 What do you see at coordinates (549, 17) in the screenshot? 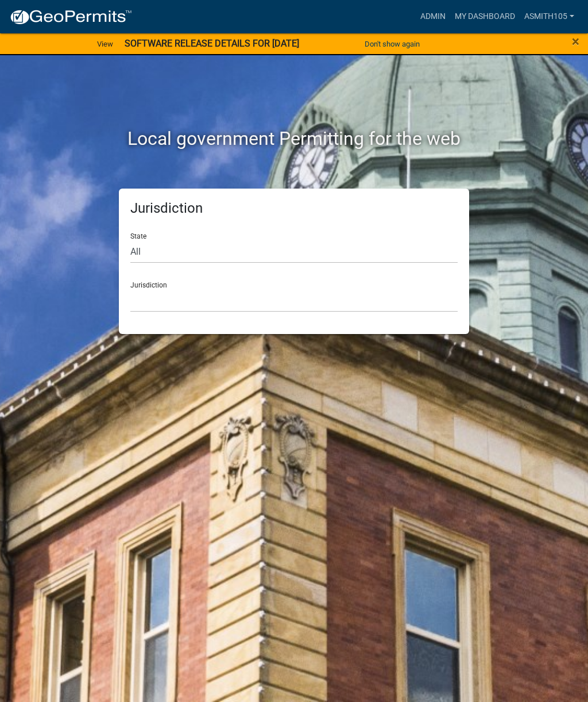
I see `a: asmith105` at bounding box center [549, 17].